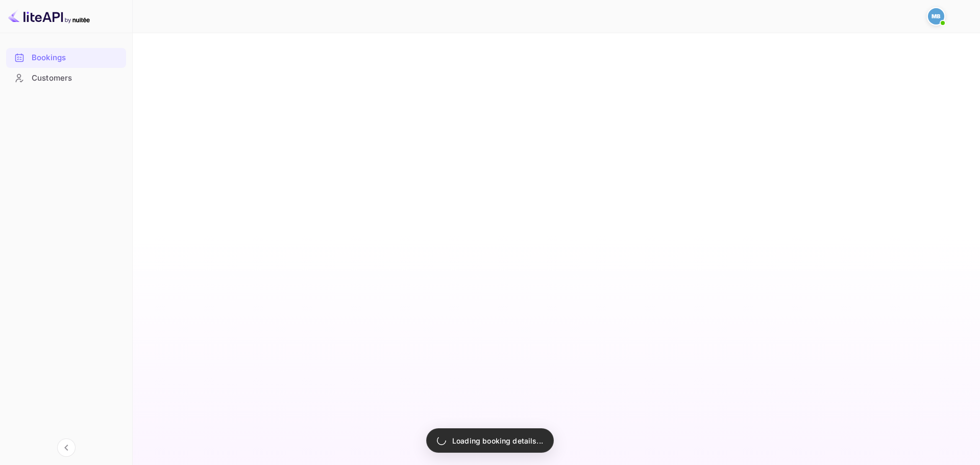 The height and width of the screenshot is (465, 980). I want to click on button: Collapse navigation, so click(67, 448).